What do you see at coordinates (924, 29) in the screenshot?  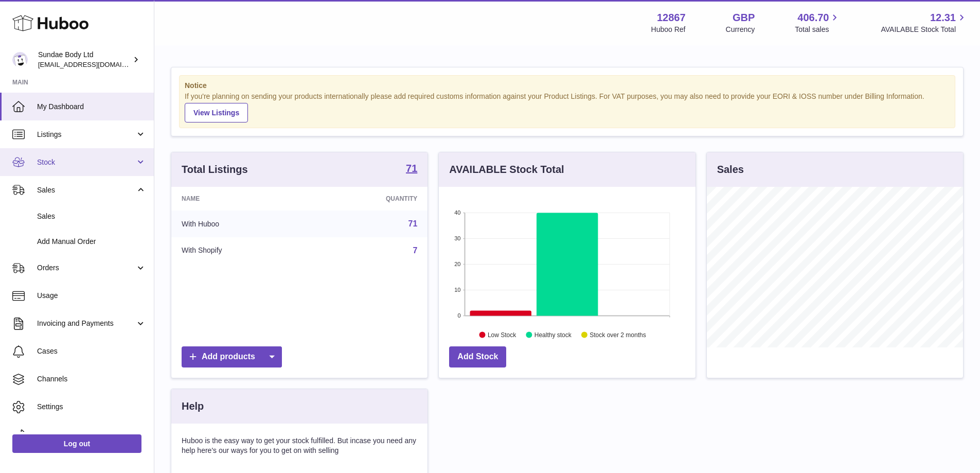 I see `span: AVAILABLE Stock Total` at bounding box center [924, 29].